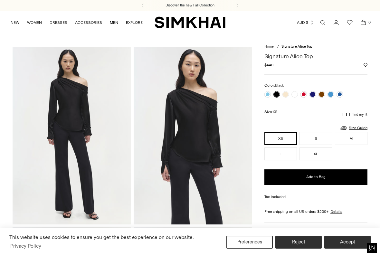 Image resolution: width=380 pixels, height=256 pixels. What do you see at coordinates (279, 85) in the screenshot?
I see `span: Black` at bounding box center [279, 85].